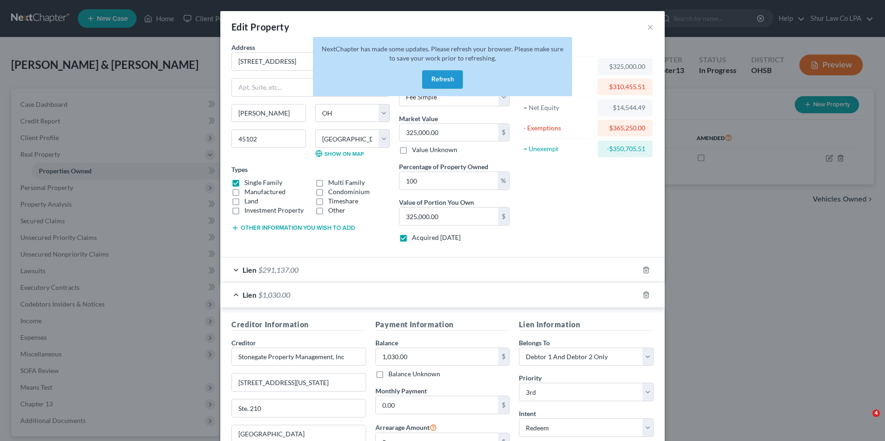 Image resolution: width=885 pixels, height=441 pixels. Describe the element at coordinates (442, 325) in the screenshot. I see `h5: Payment Information` at that location.